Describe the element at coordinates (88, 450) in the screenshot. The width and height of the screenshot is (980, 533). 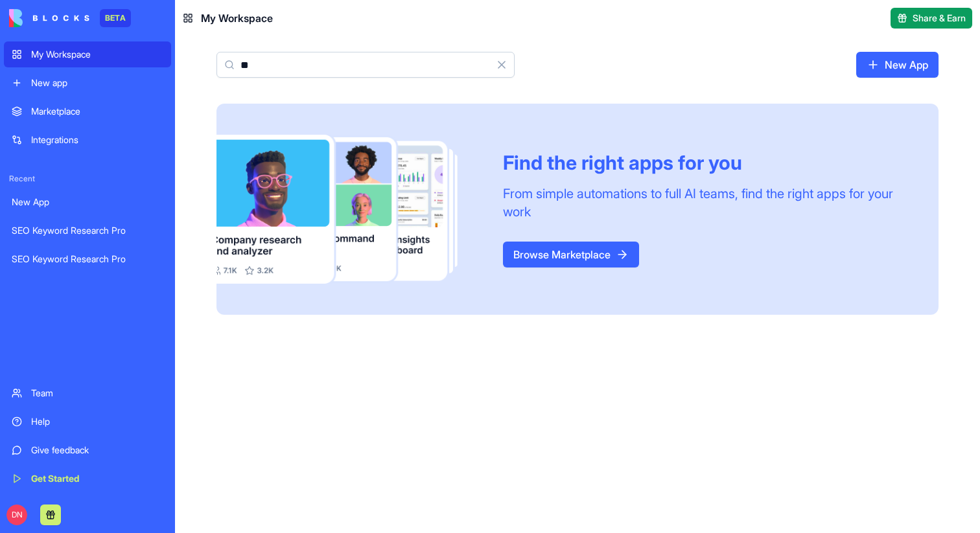
I see `a: Give feedback` at that location.